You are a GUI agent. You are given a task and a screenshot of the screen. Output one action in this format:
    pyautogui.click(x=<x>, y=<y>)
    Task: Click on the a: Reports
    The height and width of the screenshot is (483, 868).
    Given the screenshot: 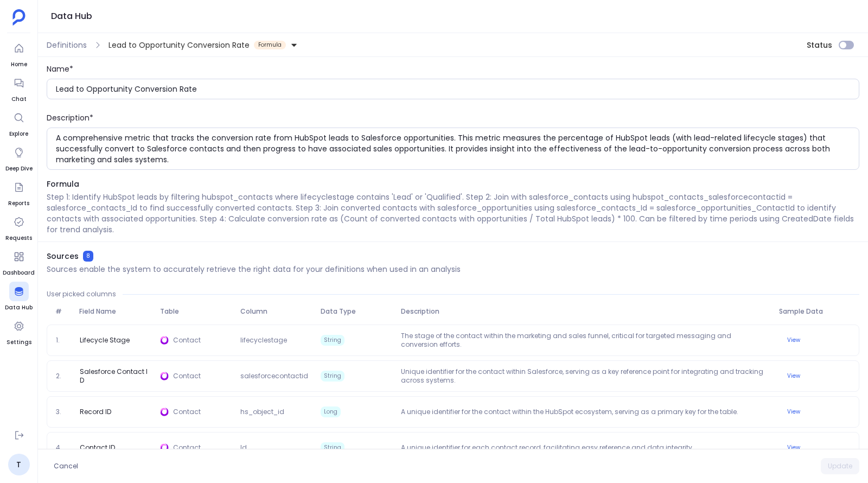 What is the action you would take?
    pyautogui.click(x=18, y=193)
    